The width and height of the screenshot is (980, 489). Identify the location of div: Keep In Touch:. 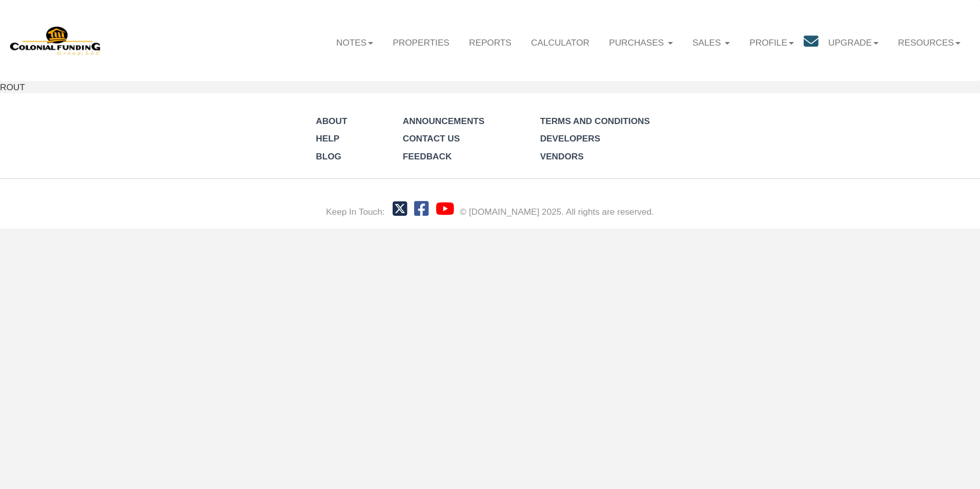
(356, 212).